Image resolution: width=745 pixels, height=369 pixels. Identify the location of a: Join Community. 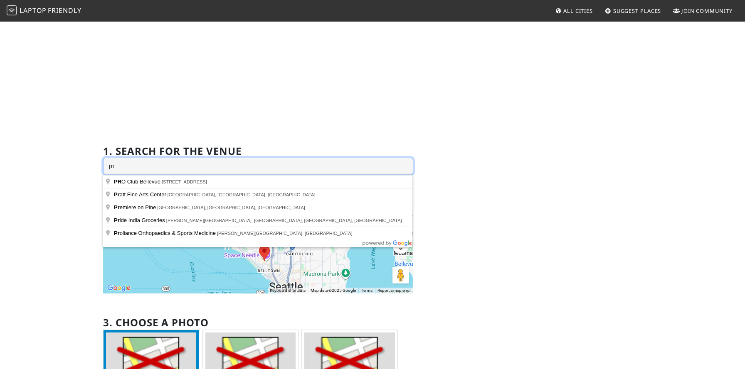
(702, 11).